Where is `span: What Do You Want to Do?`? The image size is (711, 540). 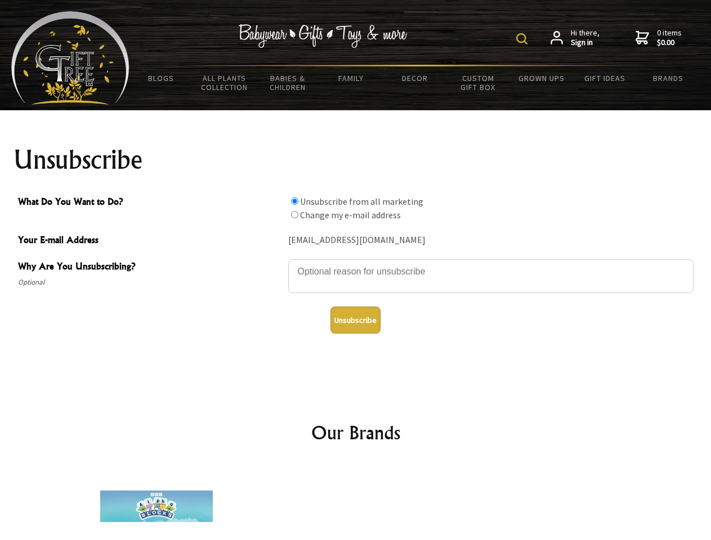
span: What Do You Want to Do? is located at coordinates (150, 203).